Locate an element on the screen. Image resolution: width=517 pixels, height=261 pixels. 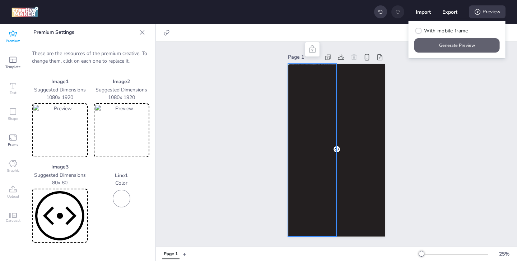
span: Frame is located at coordinates (13, 144).